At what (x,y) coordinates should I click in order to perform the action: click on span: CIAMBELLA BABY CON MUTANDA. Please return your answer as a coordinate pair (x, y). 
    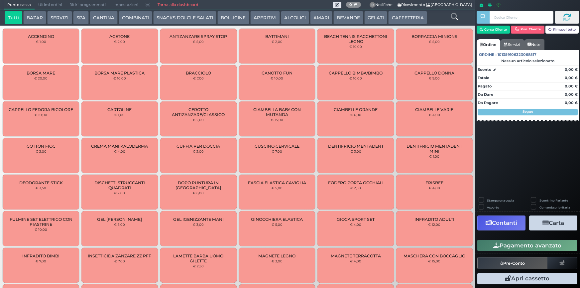
    Looking at the image, I should click on (277, 112).